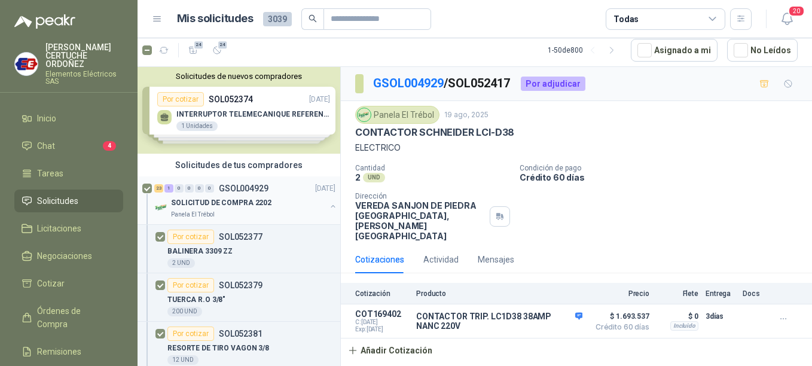 The image size is (812, 366). Describe the element at coordinates (69, 256) in the screenshot. I see `a: Negociaciones` at that location.